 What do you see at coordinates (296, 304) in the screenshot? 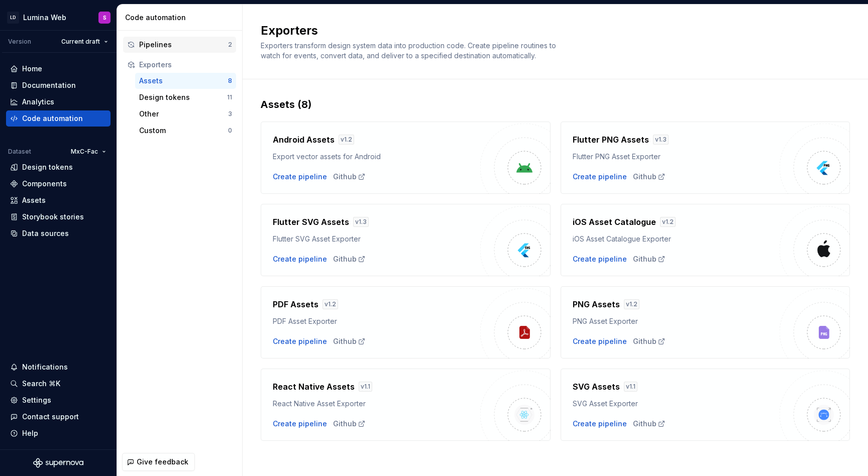
I see `h4: PDF Assets` at bounding box center [296, 304].